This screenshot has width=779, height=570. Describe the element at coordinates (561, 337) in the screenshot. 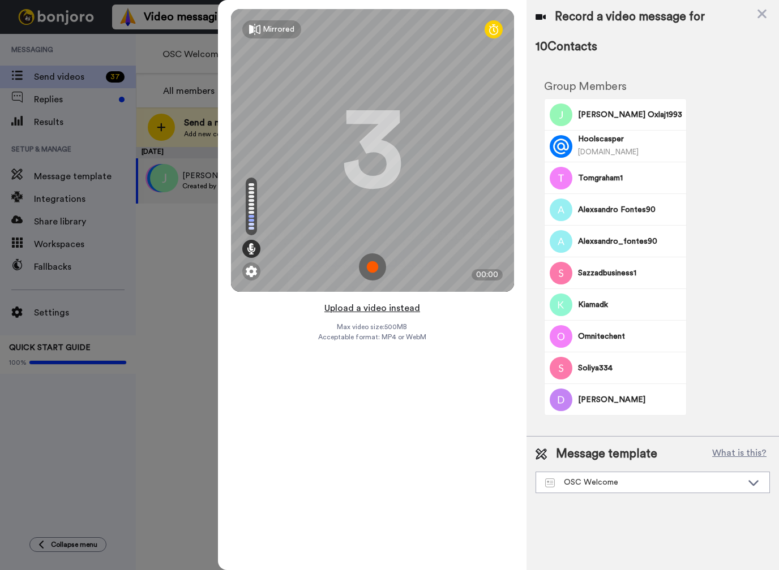

I see `img: Image of Omnitechent` at that location.